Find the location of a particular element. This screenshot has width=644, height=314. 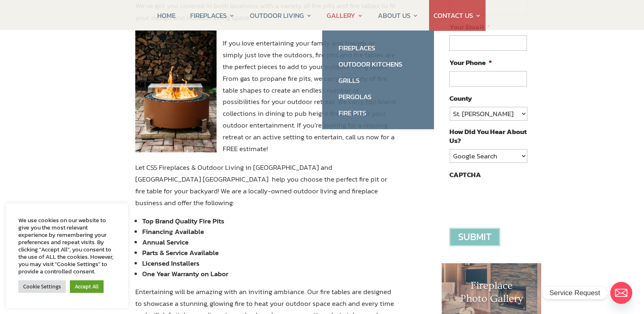

div: We use cookies on our website to give you the most relevant experience by remembering your prefer... is located at coordinates (67, 246).